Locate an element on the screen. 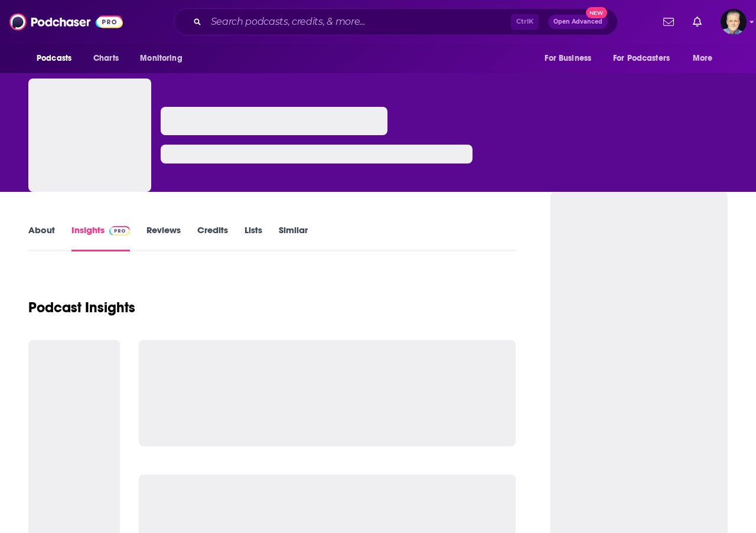 This screenshot has height=533, width=756. a: Reviews is located at coordinates (164, 238).